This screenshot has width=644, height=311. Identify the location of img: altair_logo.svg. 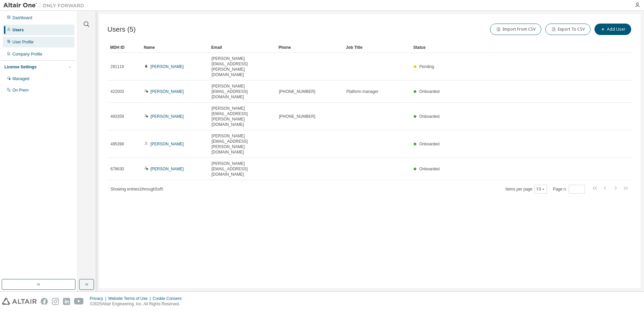
(19, 301).